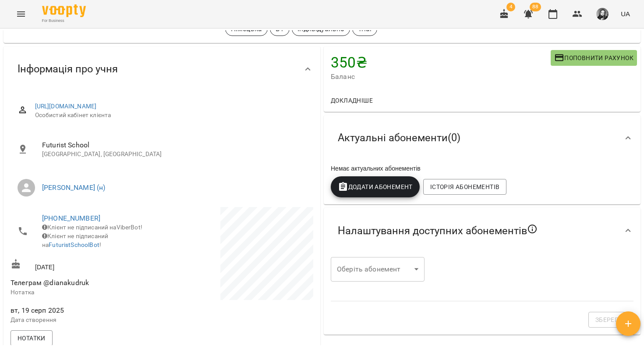  I want to click on img: 9e1ebfc99129897ddd1a9bdba1aceea8.jpg, so click(603, 14).